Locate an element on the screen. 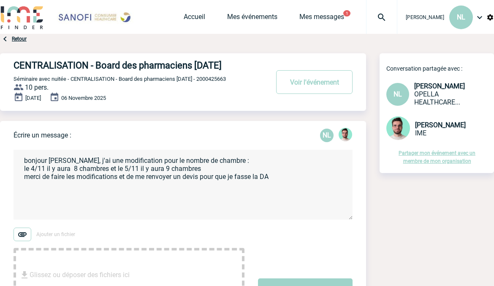 This screenshot has height=286, width=494. div: Benjamin ROLAND is located at coordinates (346, 135).